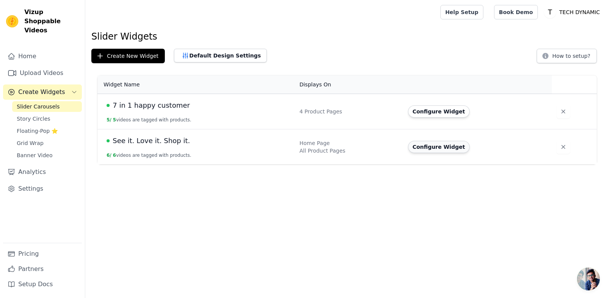  I want to click on a: Upload Videos, so click(42, 73).